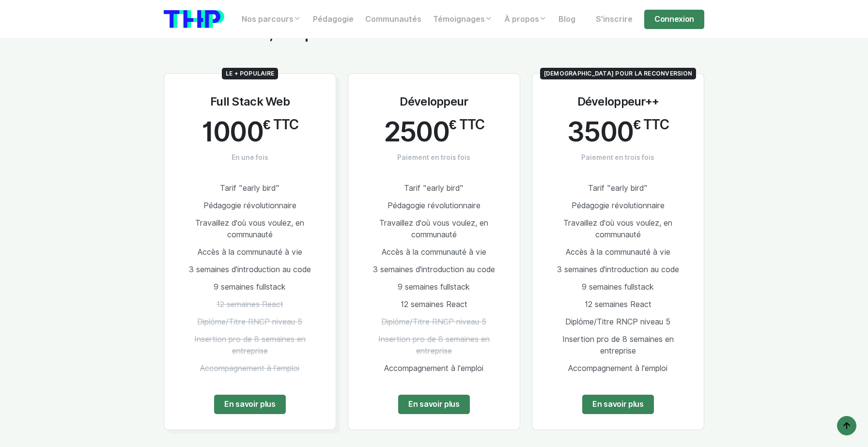  Describe the element at coordinates (194, 19) in the screenshot. I see `img: logo` at that location.